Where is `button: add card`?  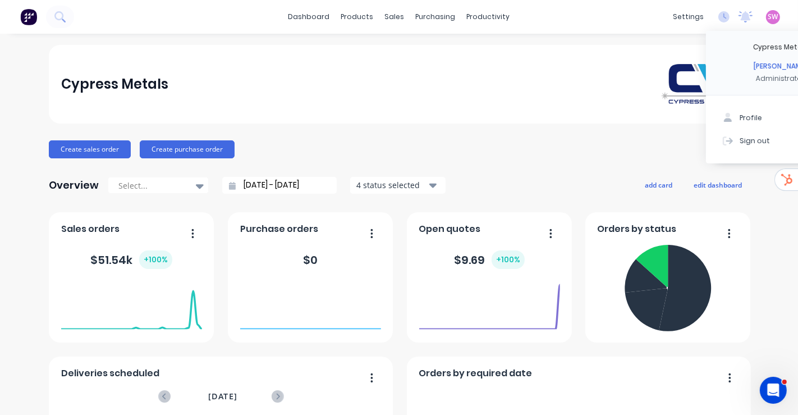 button: add card is located at coordinates (658, 185).